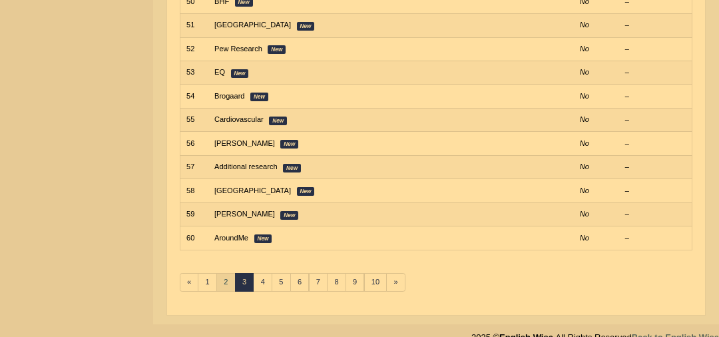  What do you see at coordinates (238, 49) in the screenshot?
I see `a: Pew Research` at bounding box center [238, 49].